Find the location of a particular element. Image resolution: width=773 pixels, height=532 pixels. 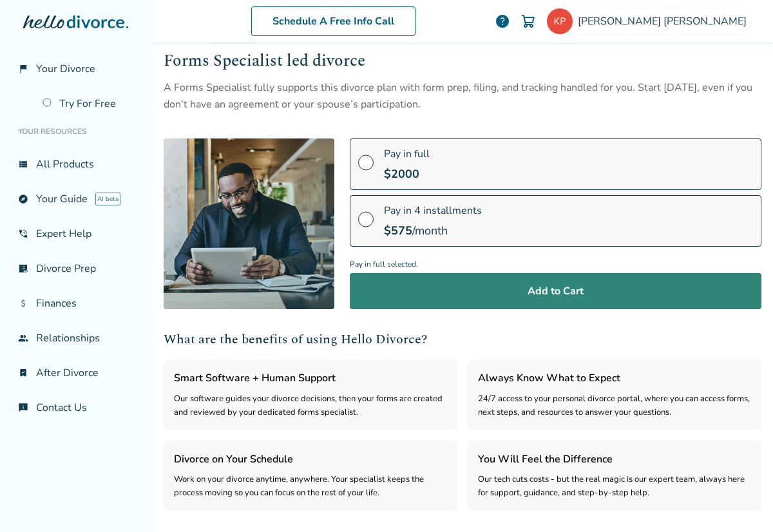

span: chat_info is located at coordinates (23, 407).